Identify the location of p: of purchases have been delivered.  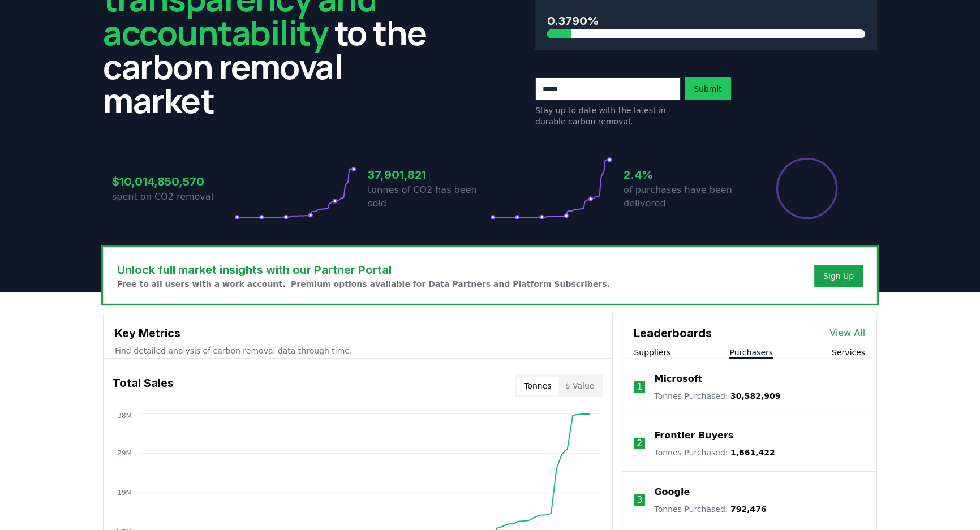
(684, 197).